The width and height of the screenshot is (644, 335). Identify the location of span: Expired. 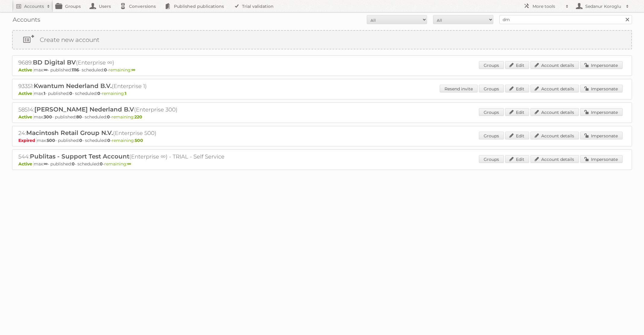
(27, 141).